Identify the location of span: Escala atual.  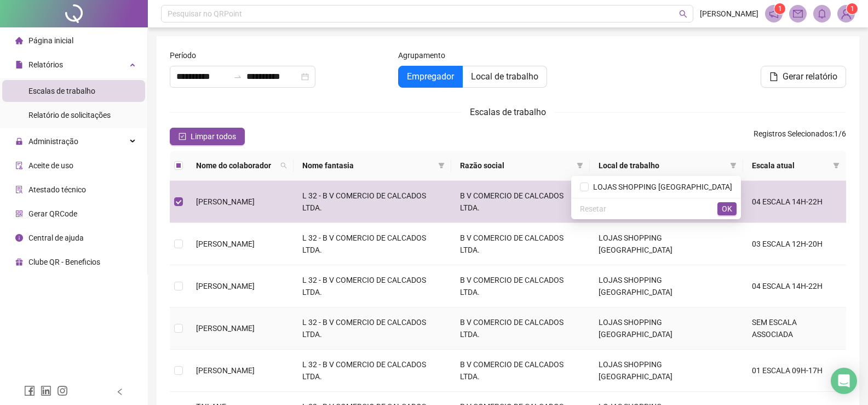
(790, 165).